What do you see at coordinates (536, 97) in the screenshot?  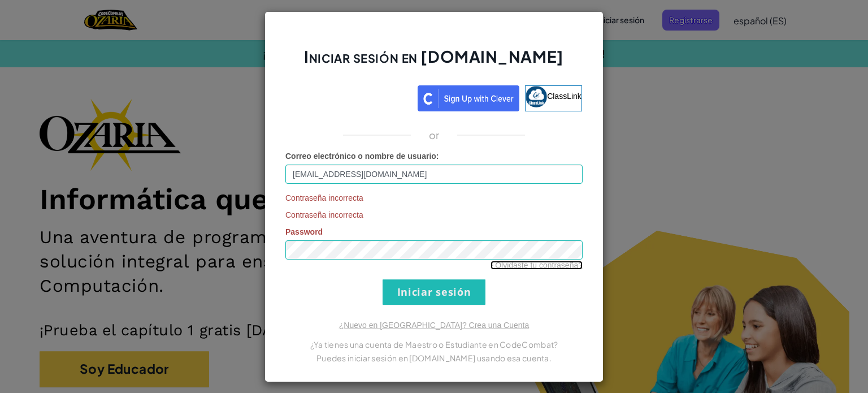 I see `img: classlink-logo-small.png` at bounding box center [536, 97].